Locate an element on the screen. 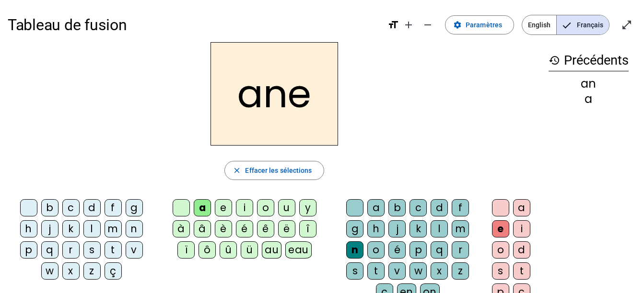  div: è is located at coordinates (223, 229).